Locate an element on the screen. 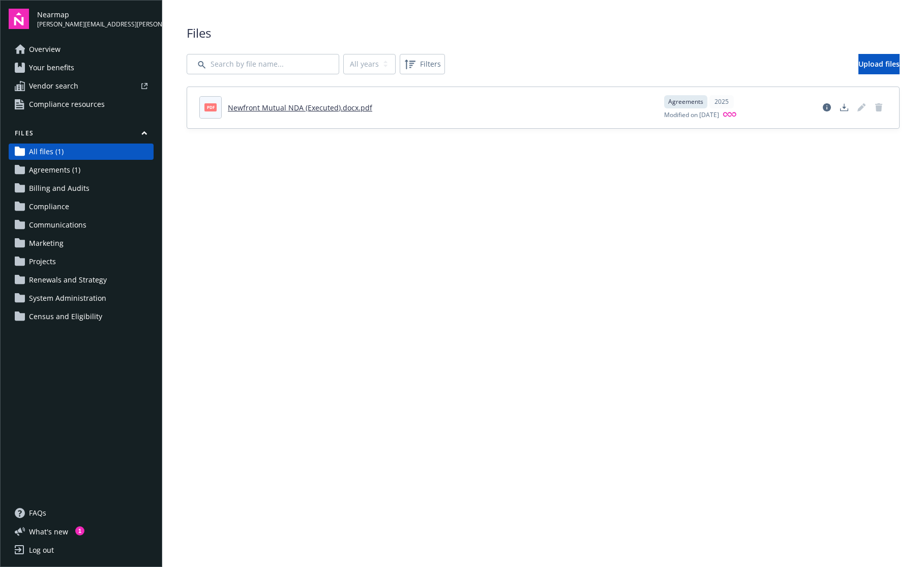  a: Edit document is located at coordinates (861, 108).